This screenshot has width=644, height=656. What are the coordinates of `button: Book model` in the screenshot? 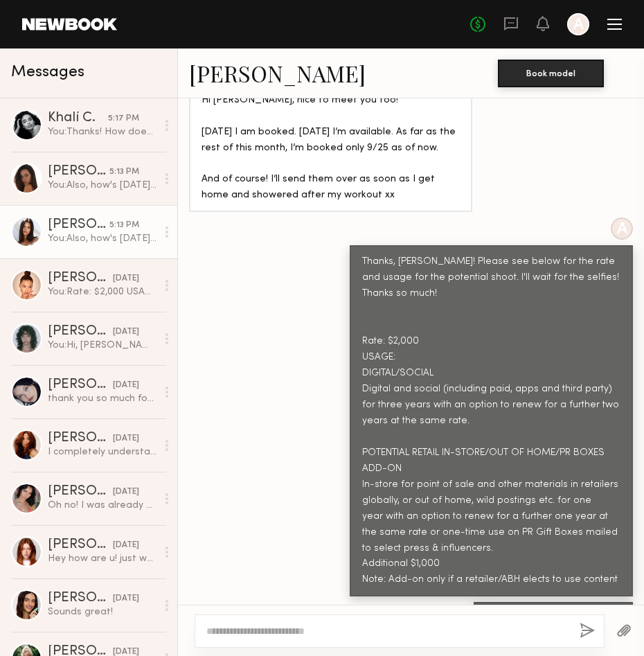 It's located at (550, 73).